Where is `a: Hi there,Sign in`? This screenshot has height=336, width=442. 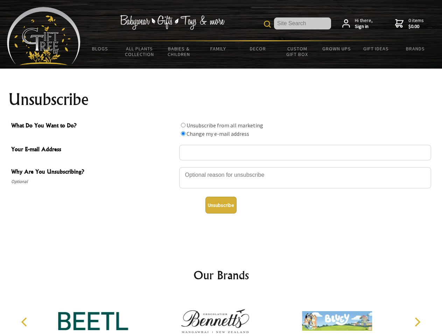 a: Hi there,Sign in is located at coordinates (357, 23).